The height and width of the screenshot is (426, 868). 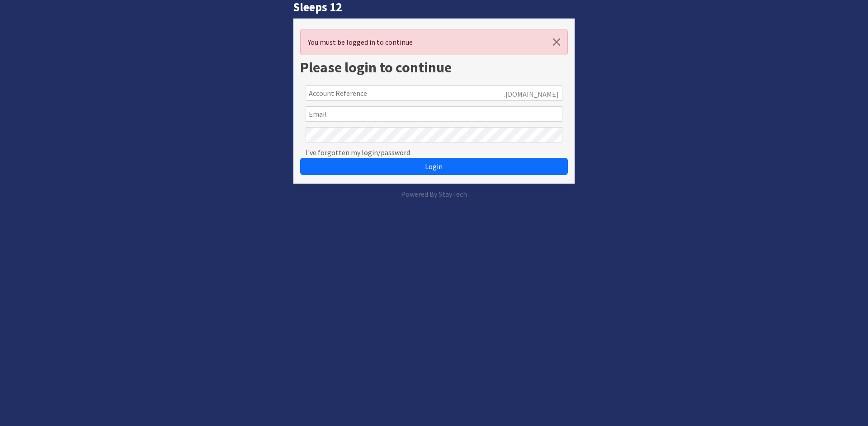 What do you see at coordinates (434, 67) in the screenshot?
I see `h1: Please login to continue` at bounding box center [434, 67].